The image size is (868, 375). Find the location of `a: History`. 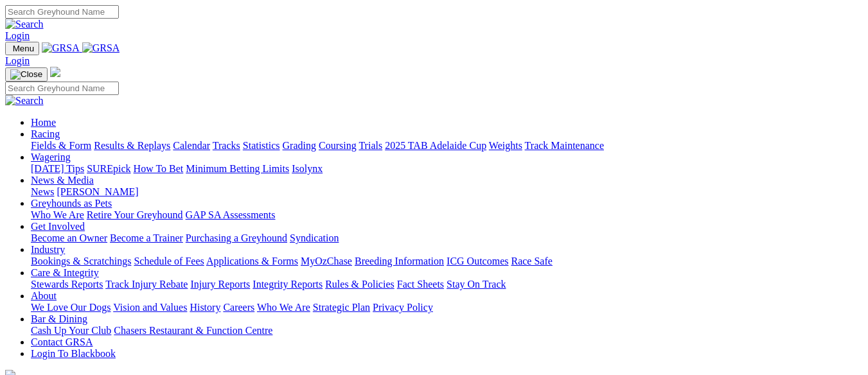

a: History is located at coordinates (205, 307).